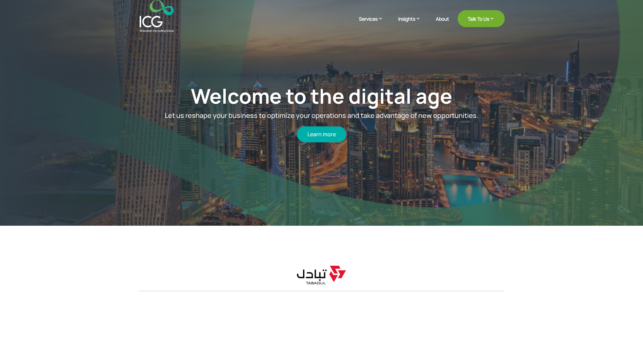 This screenshot has width=643, height=364. What do you see at coordinates (322, 116) in the screenshot?
I see `span: Let us reshape your business to optimize your operations and take advantage of new opportunities.` at bounding box center [322, 116].